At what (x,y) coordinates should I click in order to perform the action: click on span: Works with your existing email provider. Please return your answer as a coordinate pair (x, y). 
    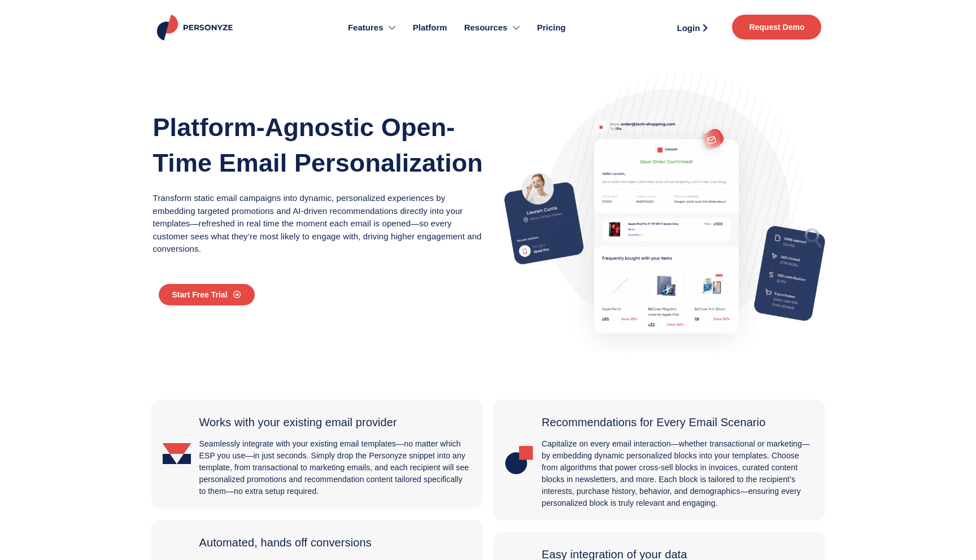
    Looking at the image, I should click on (298, 422).